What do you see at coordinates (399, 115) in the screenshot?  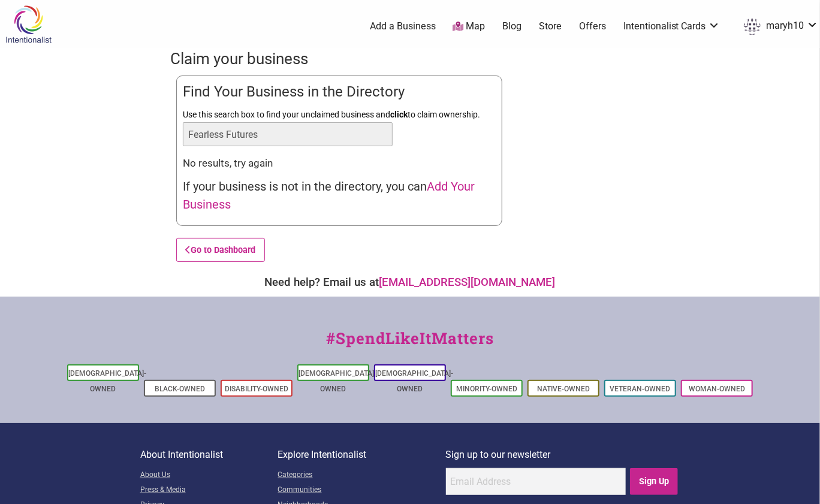 I see `b: click` at bounding box center [399, 115].